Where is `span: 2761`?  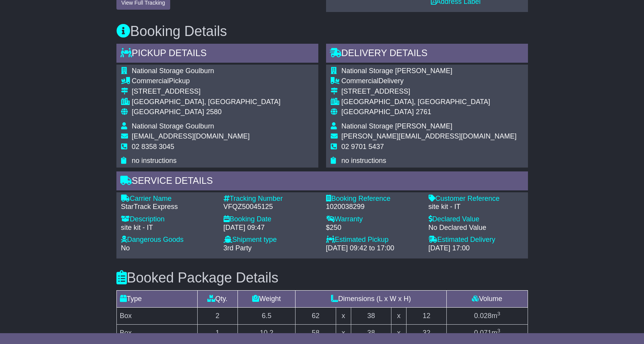 span: 2761 is located at coordinates (424, 112).